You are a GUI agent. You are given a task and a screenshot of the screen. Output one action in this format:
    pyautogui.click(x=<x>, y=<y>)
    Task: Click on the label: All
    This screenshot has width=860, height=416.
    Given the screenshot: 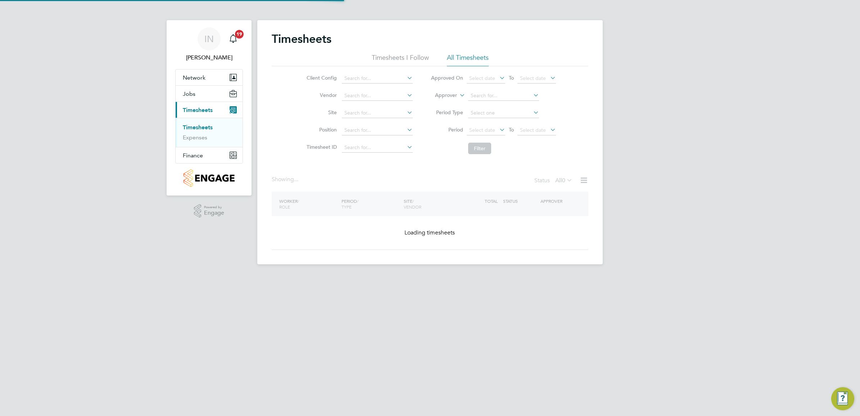 What is the action you would take?
    pyautogui.click(x=564, y=180)
    